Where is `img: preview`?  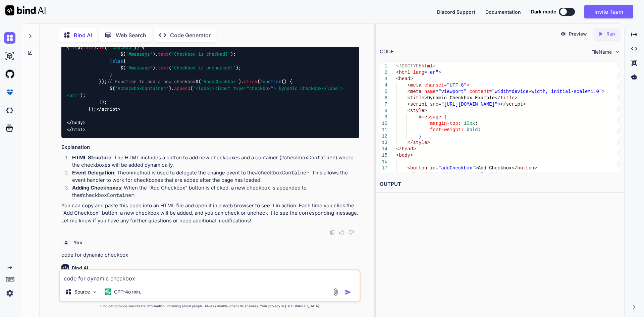
img: preview is located at coordinates (563, 34).